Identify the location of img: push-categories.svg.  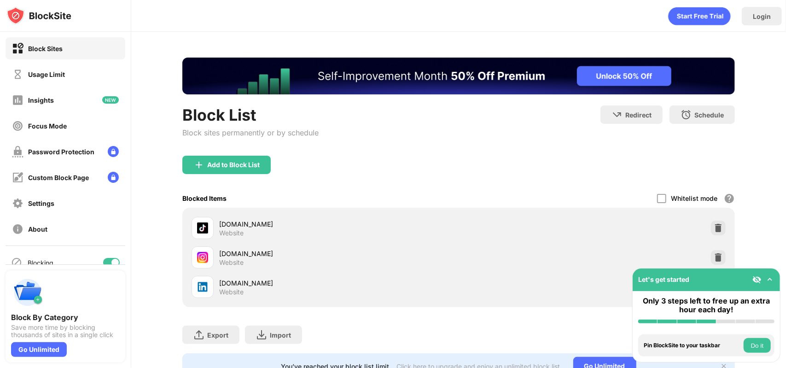
(28, 292).